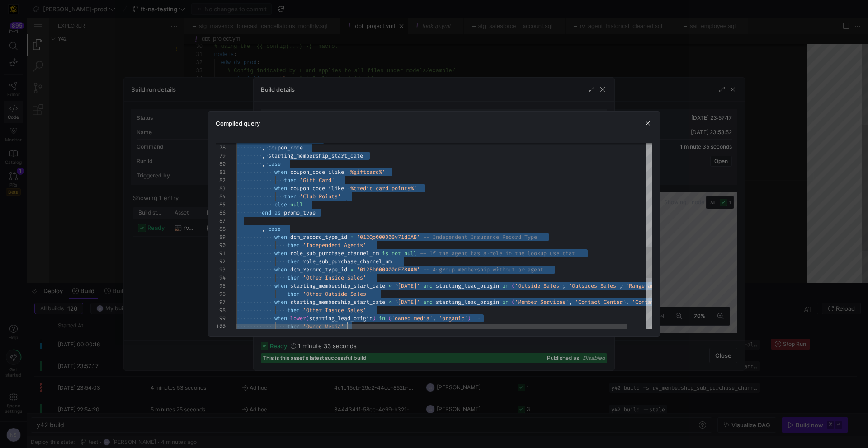 This screenshot has height=448, width=868. I want to click on span: as, so click(277, 213).